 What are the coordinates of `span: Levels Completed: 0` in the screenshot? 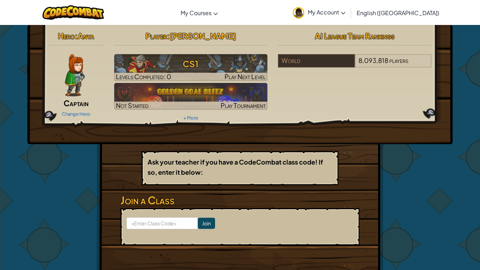 It's located at (143, 76).